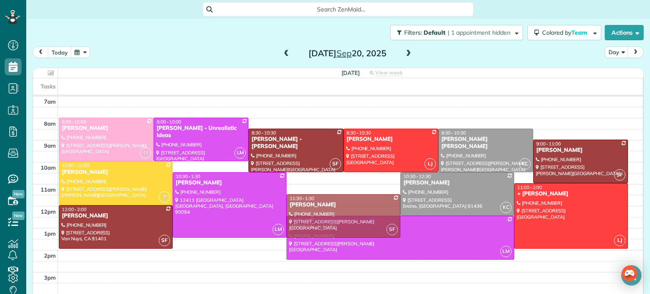  I want to click on span: JM, so click(165, 196).